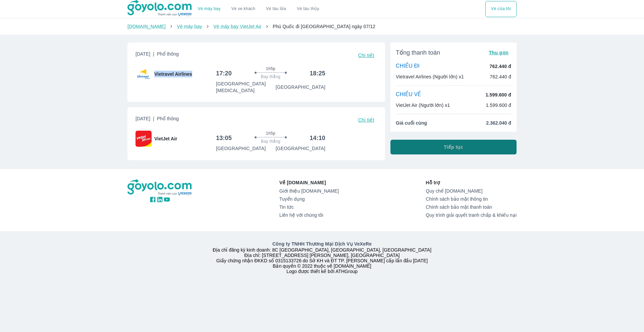 The width and height of the screenshot is (644, 332). What do you see at coordinates (237, 27) in the screenshot?
I see `a: Vé máy bay VietJet Air` at bounding box center [237, 27].